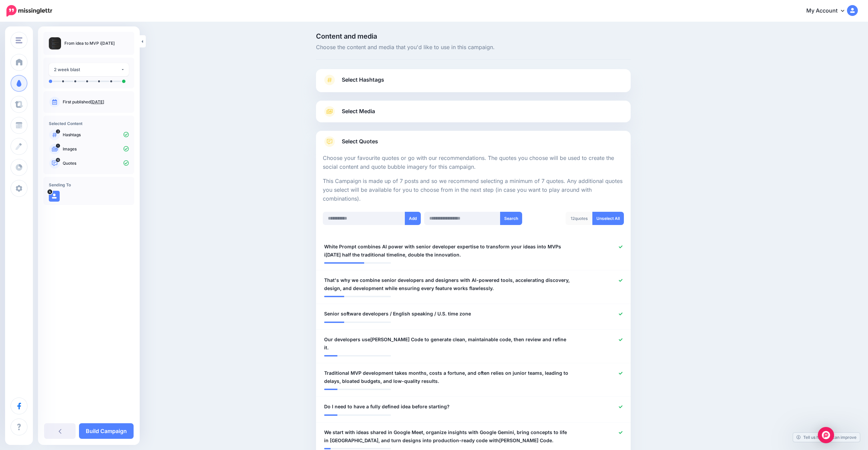 The width and height of the screenshot is (868, 450). What do you see at coordinates (826, 435) in the screenshot?
I see `div: Open Intercom Messenger` at bounding box center [826, 435].